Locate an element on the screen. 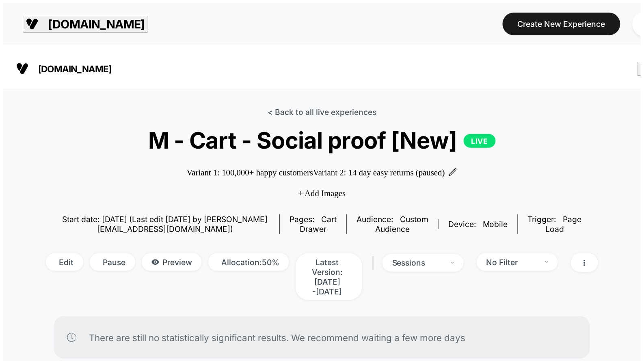 Image resolution: width=644 pixels, height=361 pixels. p: LIVE is located at coordinates (479, 141).